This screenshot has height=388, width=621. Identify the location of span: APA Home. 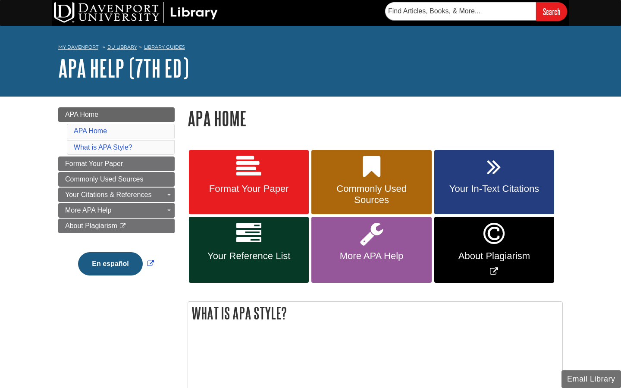
(81, 114).